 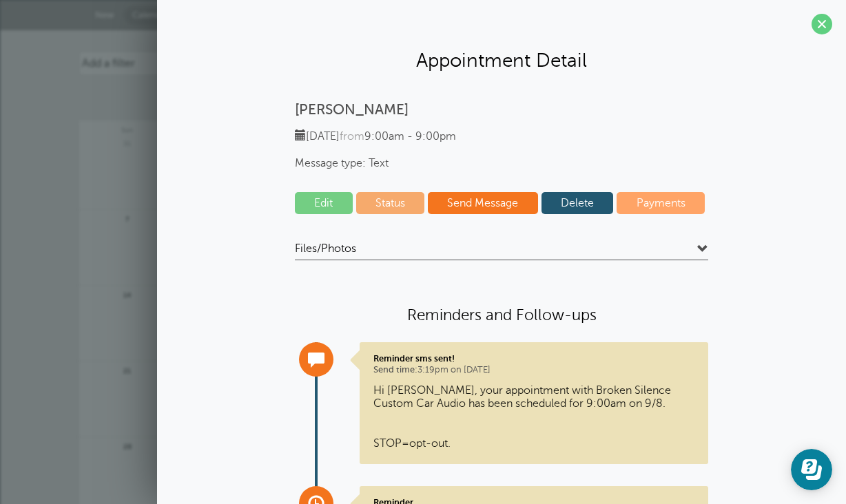 What do you see at coordinates (325, 248) in the screenshot?
I see `span: Files/Photos` at bounding box center [325, 248].